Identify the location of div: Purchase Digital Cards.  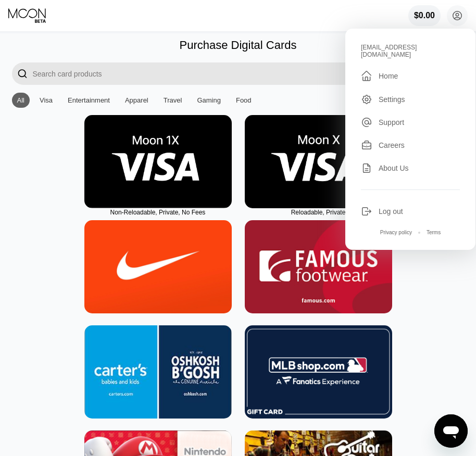
(238, 46).